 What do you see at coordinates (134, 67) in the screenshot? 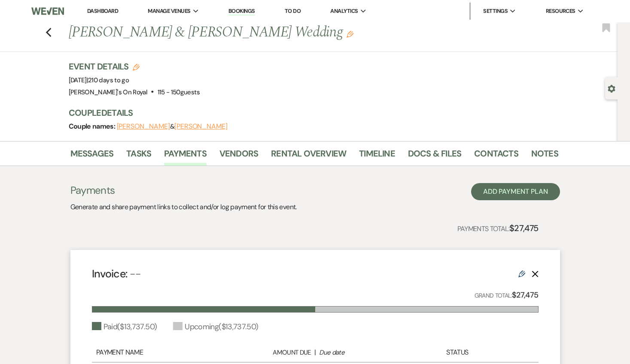
I see `h3: Event Details` at bounding box center [134, 67].